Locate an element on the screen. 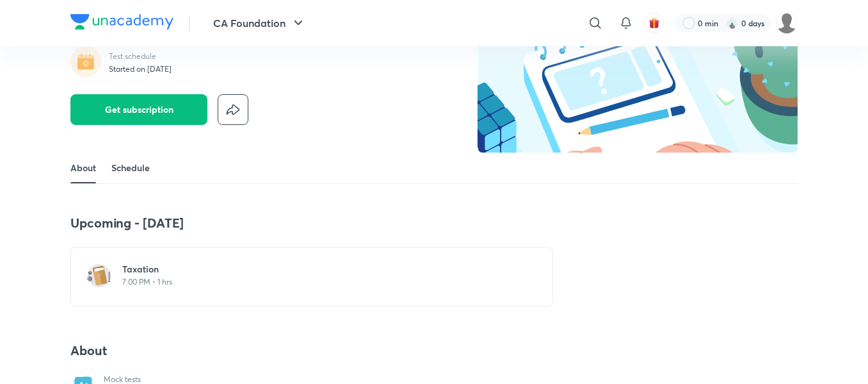 Image resolution: width=868 pixels, height=384 pixels. a: Company Logo is located at coordinates (121, 23).